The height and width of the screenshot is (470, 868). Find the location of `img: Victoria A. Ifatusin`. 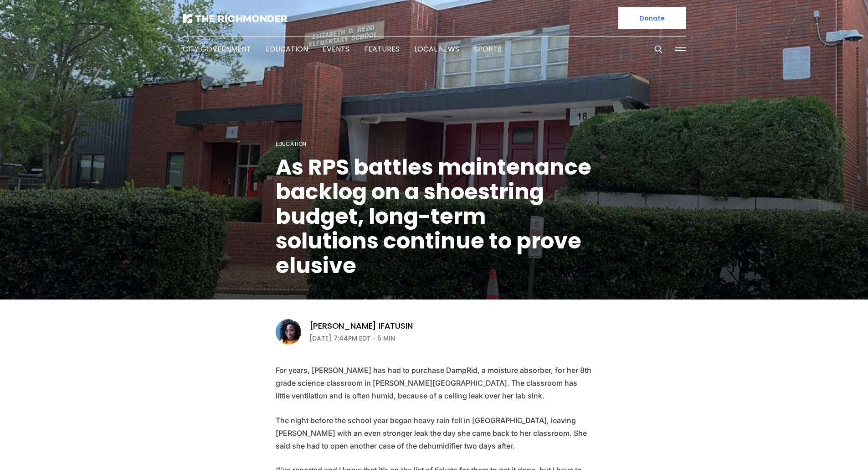

img: Victoria A. Ifatusin is located at coordinates (289, 332).